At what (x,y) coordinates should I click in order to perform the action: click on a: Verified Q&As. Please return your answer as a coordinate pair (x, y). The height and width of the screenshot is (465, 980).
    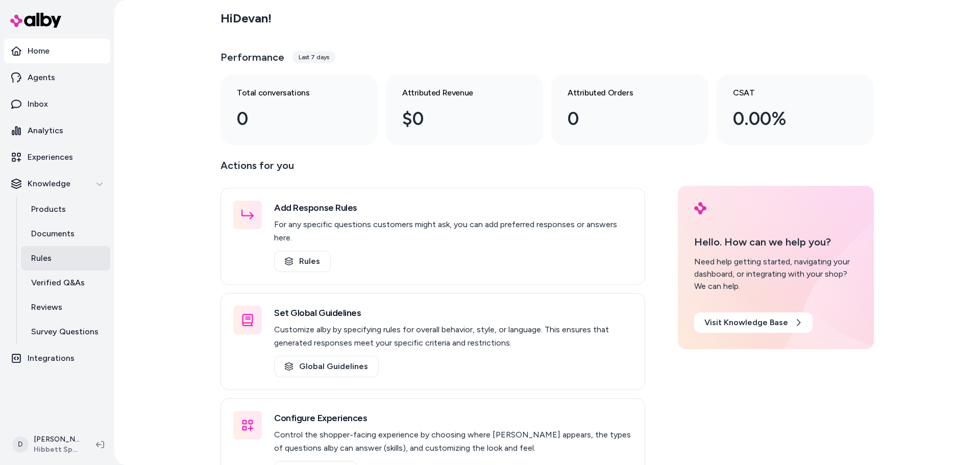
    Looking at the image, I should click on (66, 283).